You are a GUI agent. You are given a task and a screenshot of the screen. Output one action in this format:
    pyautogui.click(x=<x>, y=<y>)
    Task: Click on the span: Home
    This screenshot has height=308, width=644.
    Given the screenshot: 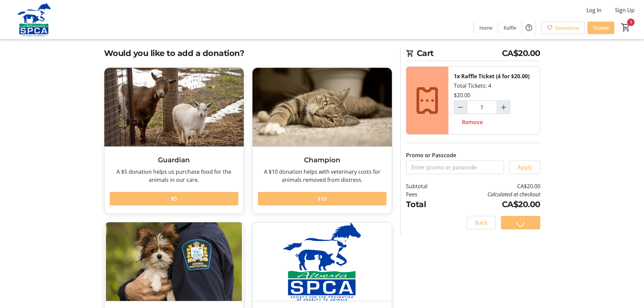 What is the action you would take?
    pyautogui.click(x=486, y=28)
    